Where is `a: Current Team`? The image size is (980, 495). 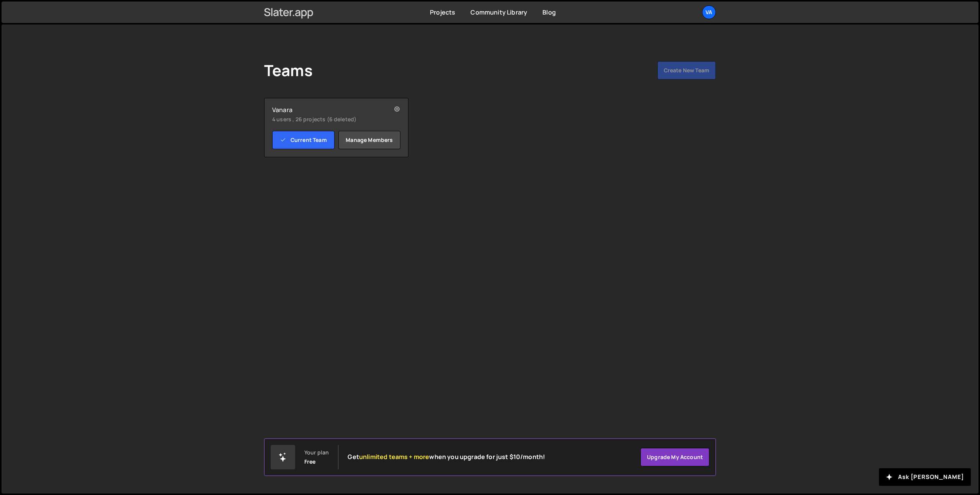 a: Current Team is located at coordinates (303, 140).